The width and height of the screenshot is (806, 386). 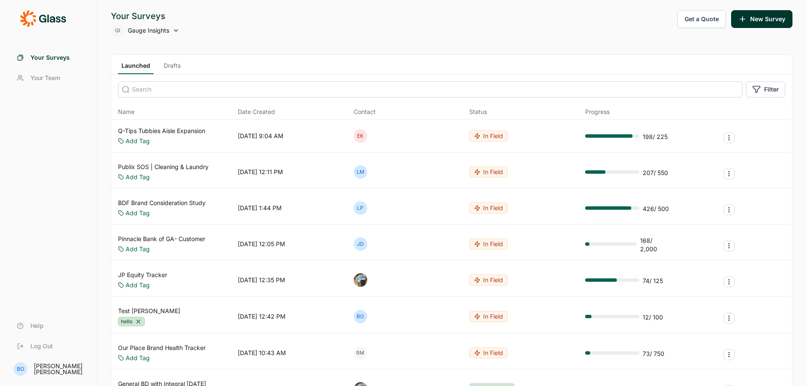 What do you see at coordinates (702, 19) in the screenshot?
I see `button: Get a Quote` at bounding box center [702, 19].